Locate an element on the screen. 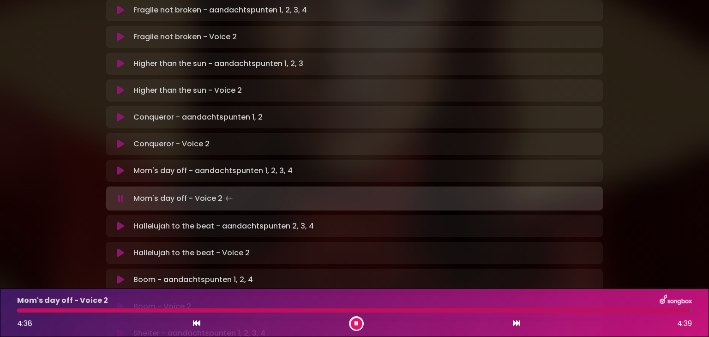  p: Hallelujah to the beat - Voice 2 is located at coordinates (191, 253).